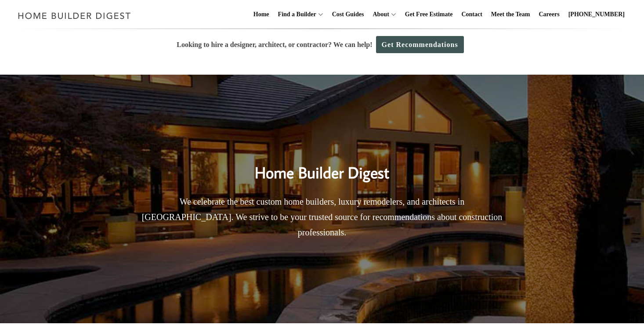 This screenshot has height=325, width=644. I want to click on a: Get Recommendations, so click(420, 44).